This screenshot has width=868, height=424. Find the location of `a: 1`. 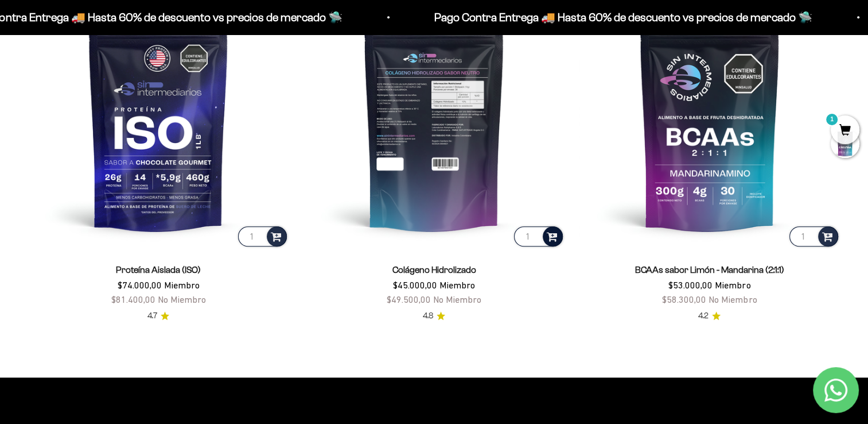

a: 1 is located at coordinates (846, 131).